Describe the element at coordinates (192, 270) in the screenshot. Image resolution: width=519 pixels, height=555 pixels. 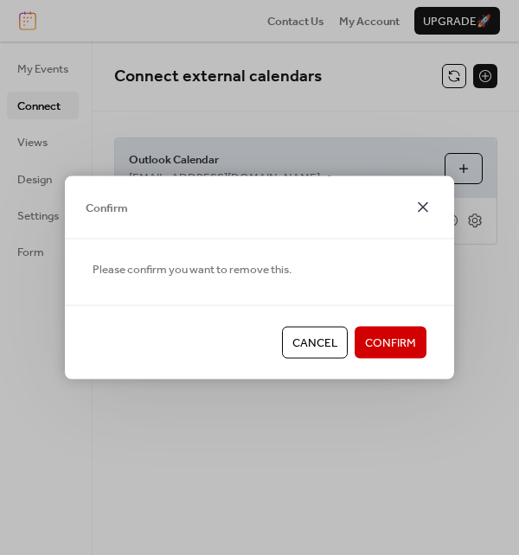
I see `span: Please confirm you want to remove this.` at that location.